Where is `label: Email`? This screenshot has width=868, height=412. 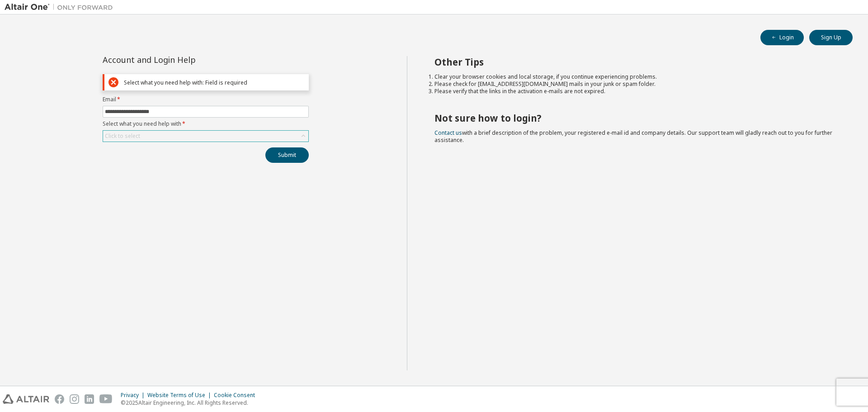
label: Email is located at coordinates (206, 99).